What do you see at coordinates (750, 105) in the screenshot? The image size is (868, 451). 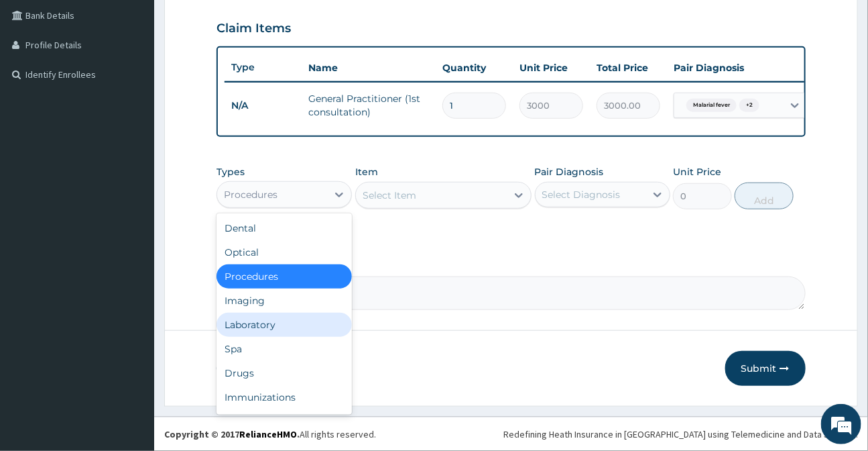 I see `span: + 2` at bounding box center [750, 105].